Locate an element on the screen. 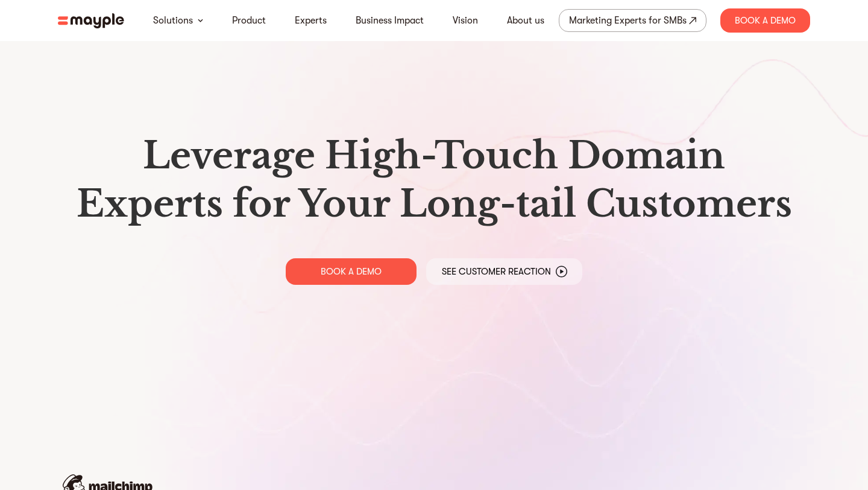  img: mayple-logo is located at coordinates (91, 21).